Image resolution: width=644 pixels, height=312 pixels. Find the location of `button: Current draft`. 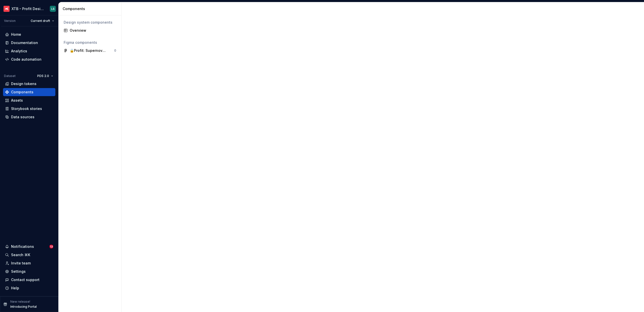

button: Current draft is located at coordinates (42, 21).